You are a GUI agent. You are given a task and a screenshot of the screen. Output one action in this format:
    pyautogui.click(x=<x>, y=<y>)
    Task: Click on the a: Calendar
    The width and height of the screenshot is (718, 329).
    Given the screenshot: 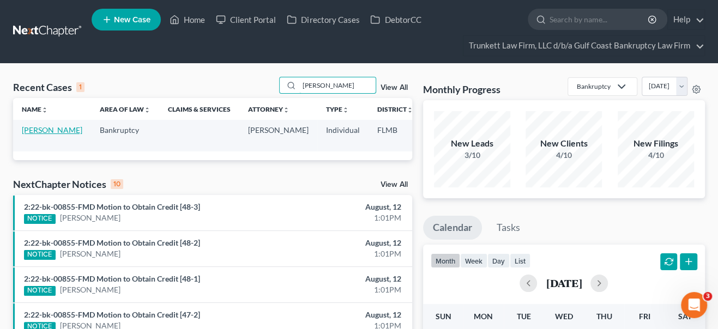 What is the action you would take?
    pyautogui.click(x=452, y=228)
    